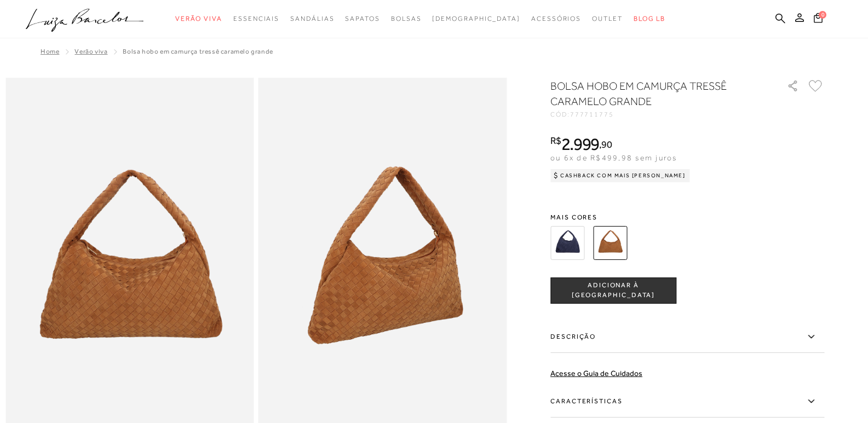 The height and width of the screenshot is (423, 868). Describe the element at coordinates (607, 19) in the screenshot. I see `span: Outlet` at that location.